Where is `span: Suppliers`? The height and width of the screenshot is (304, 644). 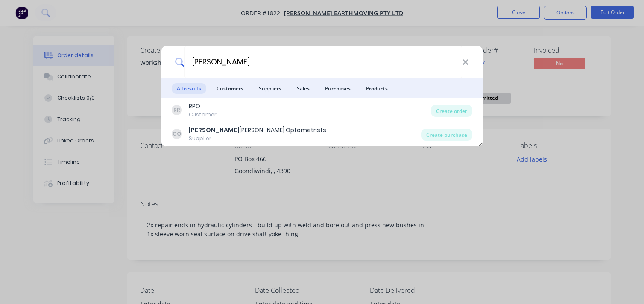 span: Suppliers is located at coordinates (269, 89).